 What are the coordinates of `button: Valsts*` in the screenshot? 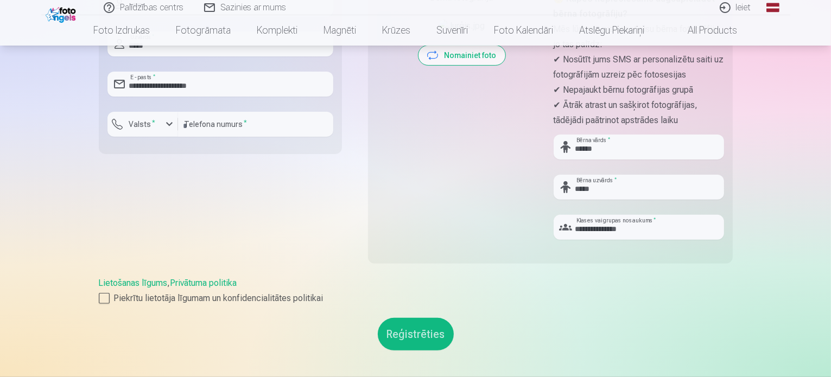 It's located at (143, 124).